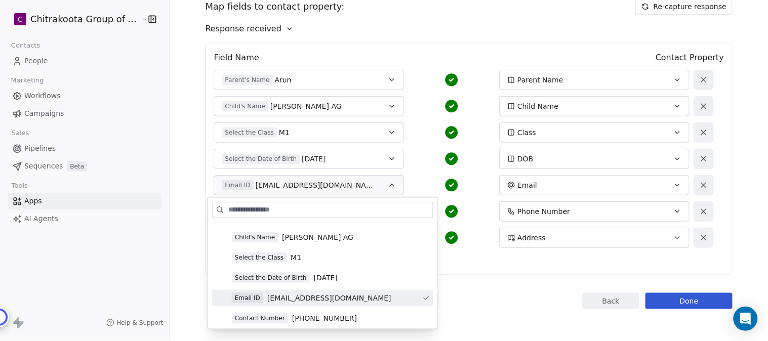 The height and width of the screenshot is (341, 768). I want to click on a: Help & Support, so click(135, 323).